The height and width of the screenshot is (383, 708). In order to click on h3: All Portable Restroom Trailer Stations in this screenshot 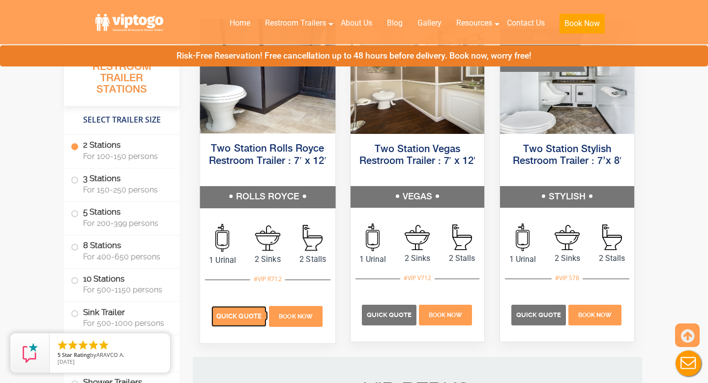, I will do `click(122, 76)`.